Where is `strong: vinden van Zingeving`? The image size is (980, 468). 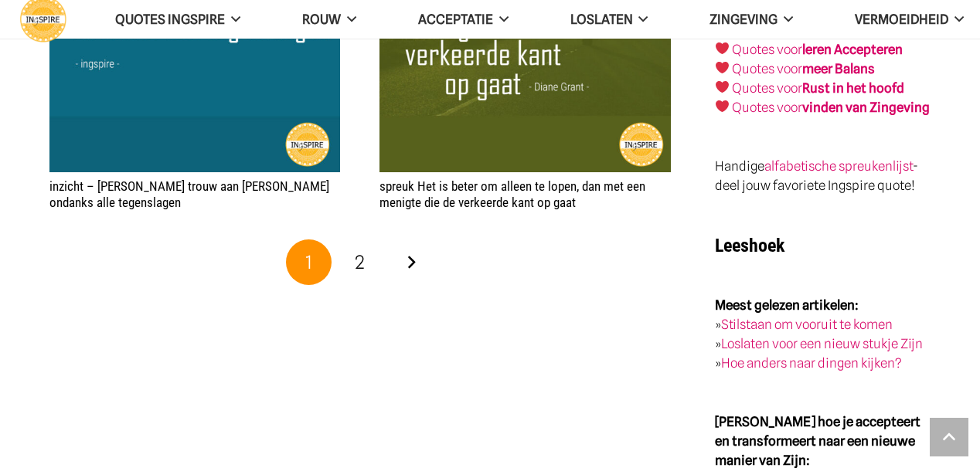 strong: vinden van Zingeving is located at coordinates (865, 108).